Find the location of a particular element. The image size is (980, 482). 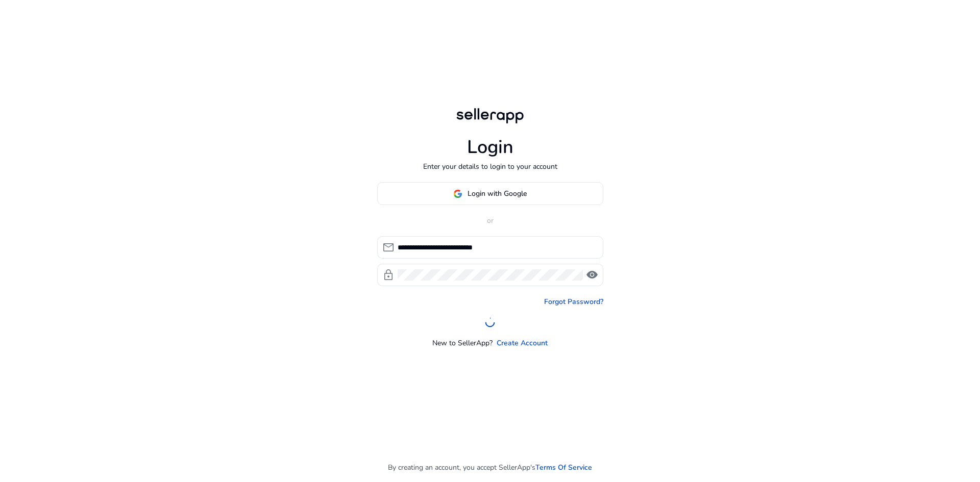

a: Terms Of Service is located at coordinates (564, 467).